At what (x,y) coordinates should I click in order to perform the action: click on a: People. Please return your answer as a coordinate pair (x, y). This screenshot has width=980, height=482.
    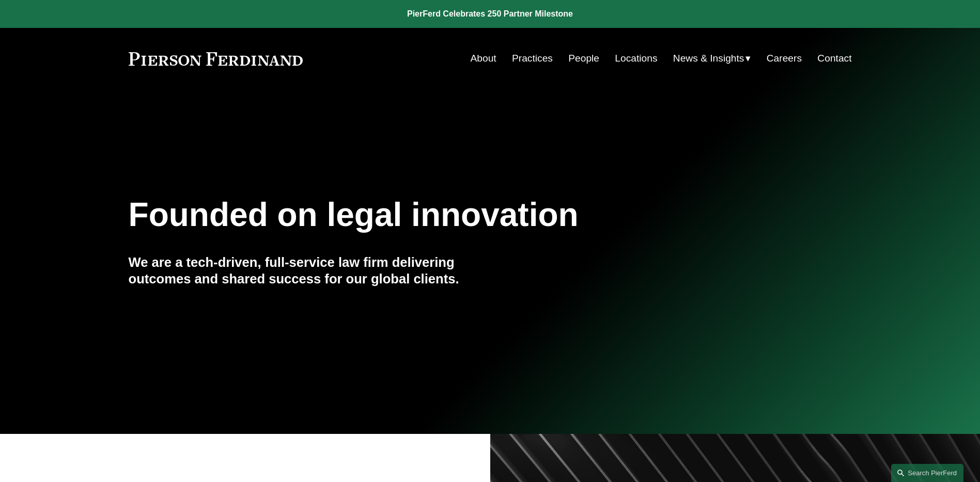
    Looking at the image, I should click on (584, 59).